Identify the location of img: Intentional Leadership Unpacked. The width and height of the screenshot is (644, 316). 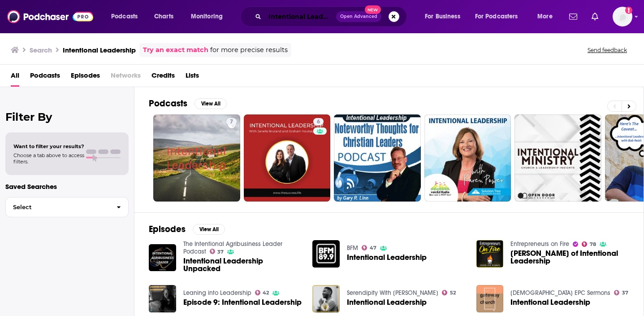
(162, 258).